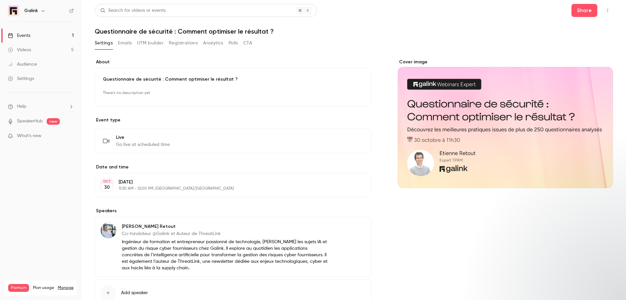  Describe the element at coordinates (233, 79) in the screenshot. I see `p: Questionnaire de sécurité : Comment optimiser le résultat ?` at that location.